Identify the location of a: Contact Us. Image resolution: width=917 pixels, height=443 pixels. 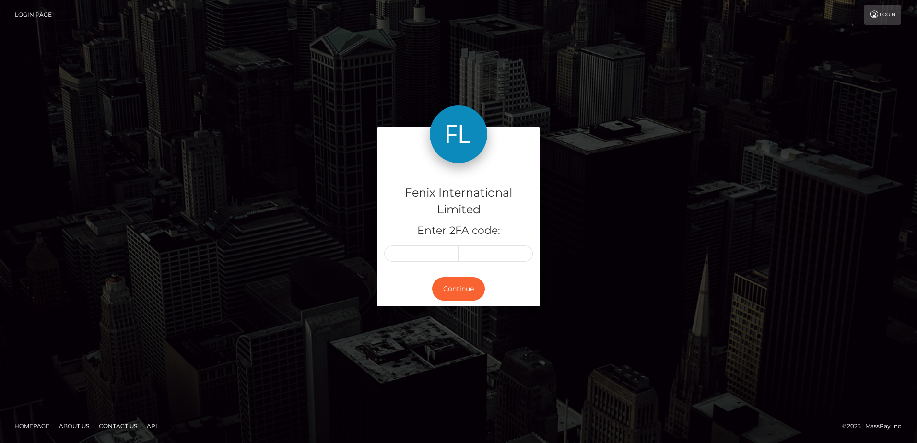
(118, 426).